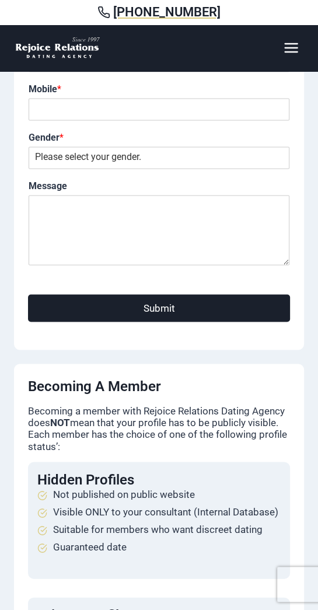 The height and width of the screenshot is (610, 318). What do you see at coordinates (159, 109) in the screenshot?
I see `input: Mobile` at bounding box center [159, 109].